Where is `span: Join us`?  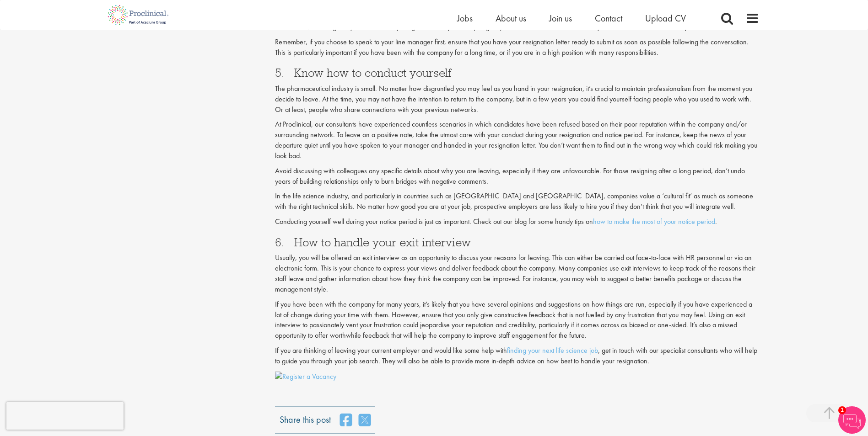
span: Join us is located at coordinates (561, 18).